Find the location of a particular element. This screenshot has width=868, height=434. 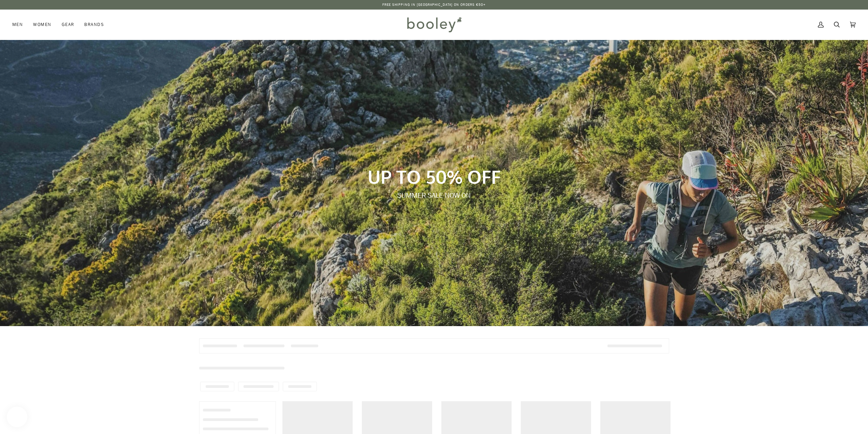

span: Brands is located at coordinates (94, 24).